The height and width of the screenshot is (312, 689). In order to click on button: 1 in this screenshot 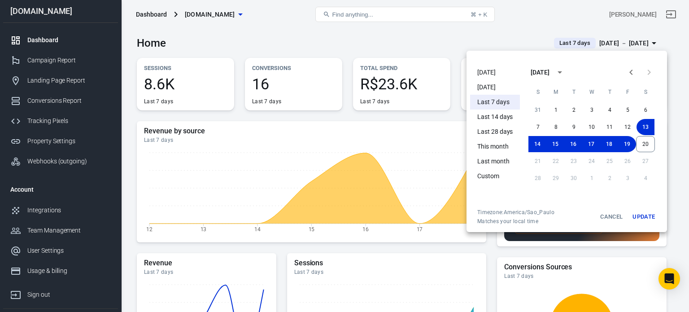, I will do `click(556, 110)`.